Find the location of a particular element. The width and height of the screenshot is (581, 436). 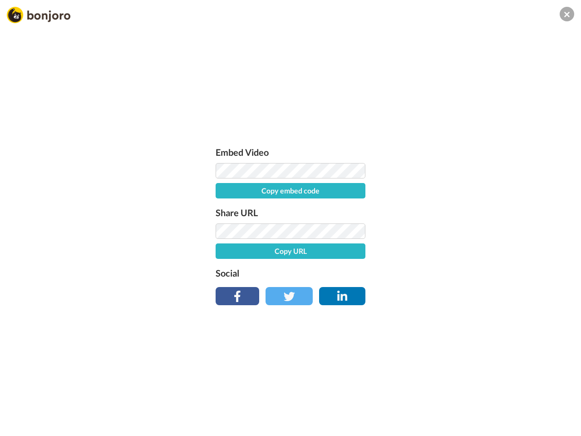

label: Share URL is located at coordinates (291, 213).